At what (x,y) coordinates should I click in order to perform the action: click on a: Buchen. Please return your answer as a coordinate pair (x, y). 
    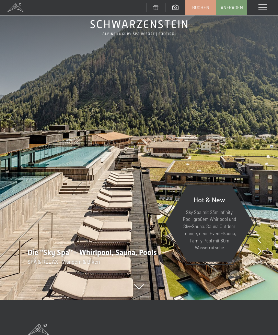
    Looking at the image, I should click on (201, 8).